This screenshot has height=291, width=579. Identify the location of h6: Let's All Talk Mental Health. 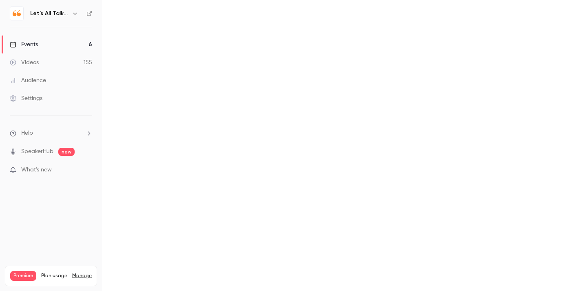
(49, 13).